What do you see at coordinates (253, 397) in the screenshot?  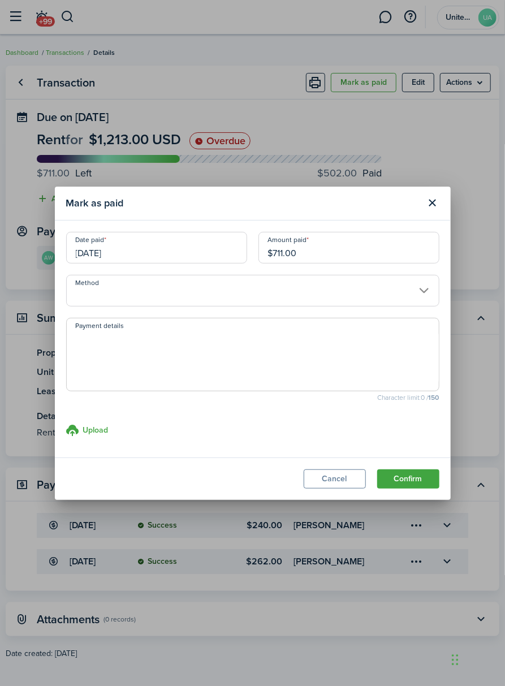 I see `small: Character limit: 0 /` at bounding box center [253, 397].